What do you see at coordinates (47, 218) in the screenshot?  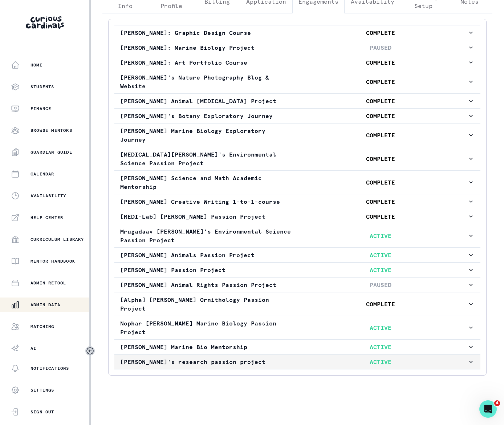 I see `p: Help Center` at bounding box center [47, 218].